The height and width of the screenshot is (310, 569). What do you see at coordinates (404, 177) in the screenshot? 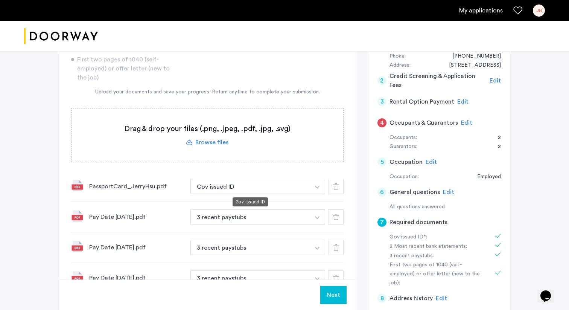
I see `div: Occupation:` at bounding box center [404, 177].